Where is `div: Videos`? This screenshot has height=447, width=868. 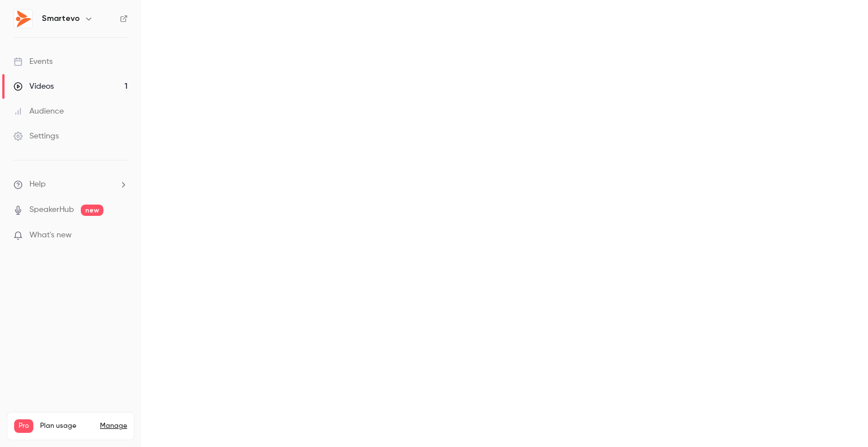
div: Videos is located at coordinates (33, 86).